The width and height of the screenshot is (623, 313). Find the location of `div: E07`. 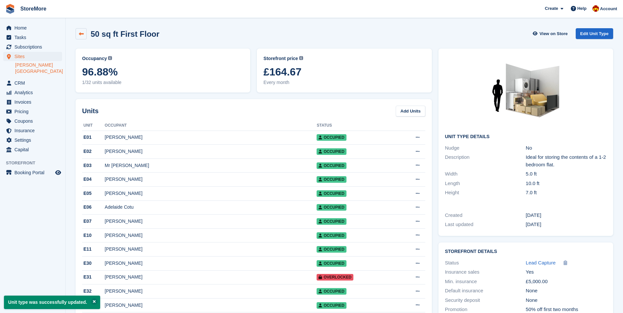

div: E07 is located at coordinates (93, 221).